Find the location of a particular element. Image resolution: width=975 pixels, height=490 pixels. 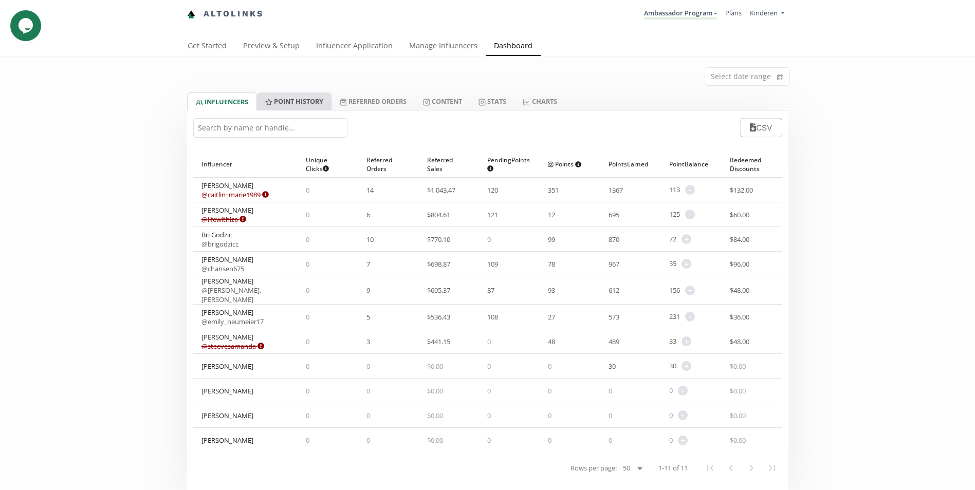

span: 612 is located at coordinates (614, 290).